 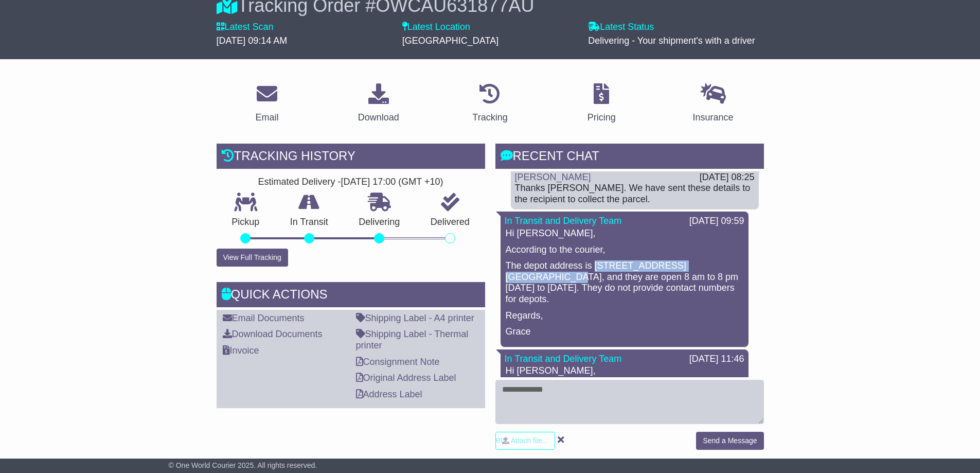 I want to click on span: Delivering - Your shipment's with a driver, so click(x=671, y=40).